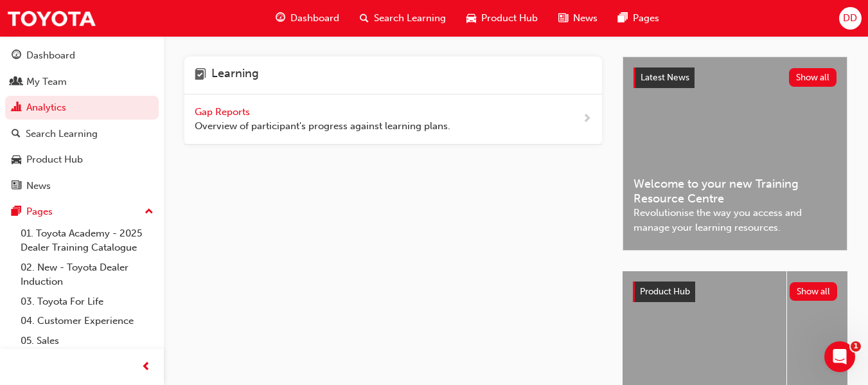  I want to click on div: Pages, so click(39, 212).